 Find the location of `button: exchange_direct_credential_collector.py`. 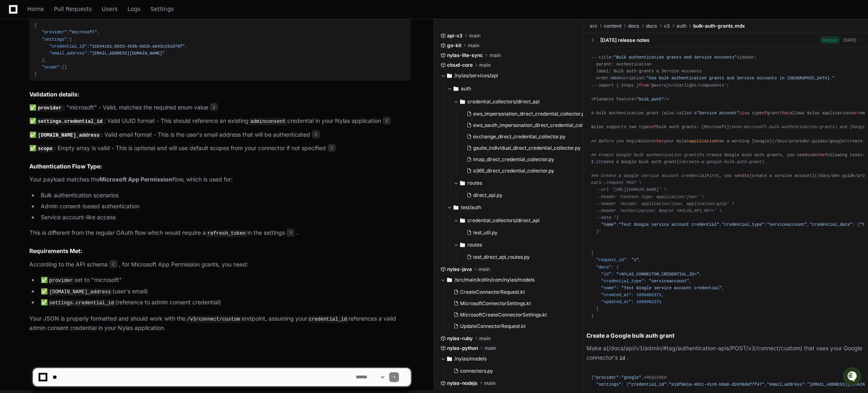

button: exchange_direct_credential_collector.py is located at coordinates (527, 137).